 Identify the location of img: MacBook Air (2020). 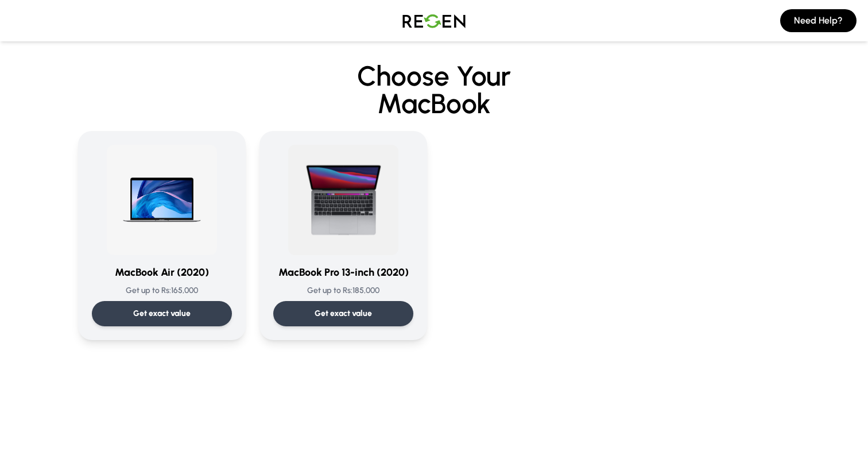
(162, 200).